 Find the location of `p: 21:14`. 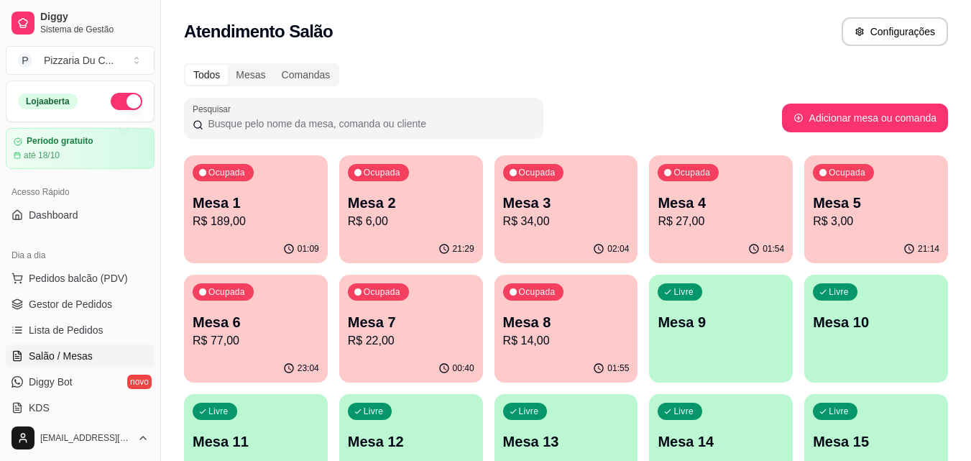

p: 21:14 is located at coordinates (928, 249).